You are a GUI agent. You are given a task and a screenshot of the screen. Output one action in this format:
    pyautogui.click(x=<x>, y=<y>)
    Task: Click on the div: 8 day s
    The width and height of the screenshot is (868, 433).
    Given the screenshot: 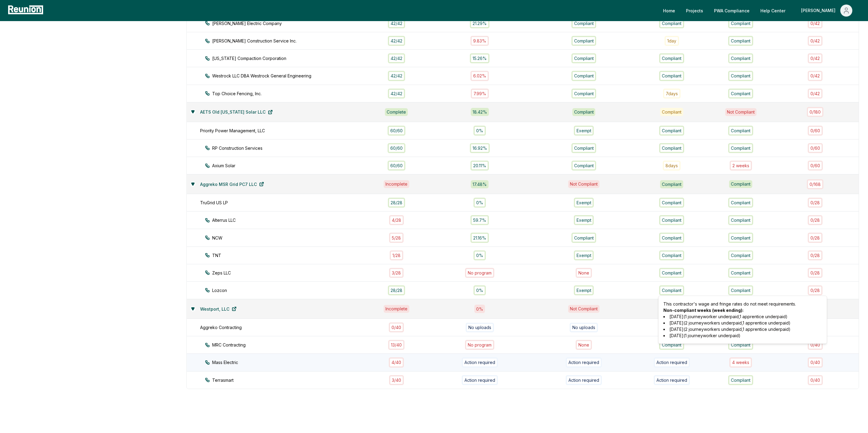 What is the action you would take?
    pyautogui.click(x=672, y=165)
    